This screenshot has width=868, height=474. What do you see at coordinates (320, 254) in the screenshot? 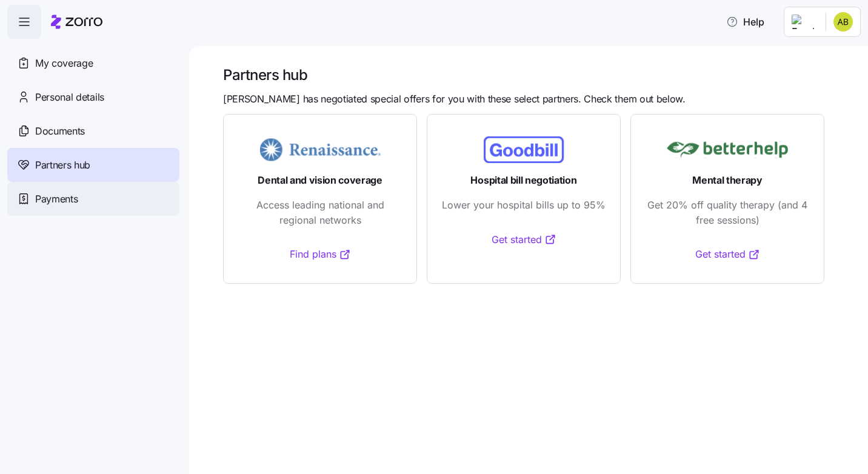
I see `a: Find plans` at bounding box center [320, 254].